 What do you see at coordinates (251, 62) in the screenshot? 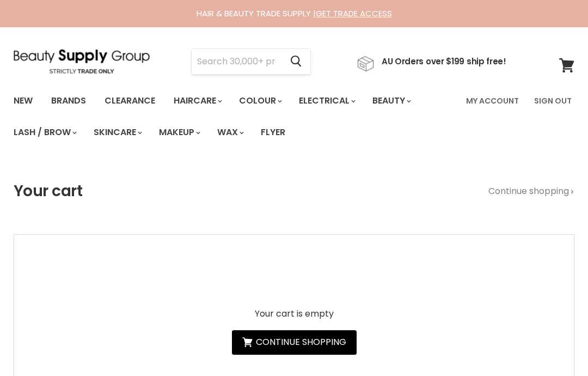
I see `form: Product` at bounding box center [251, 62].